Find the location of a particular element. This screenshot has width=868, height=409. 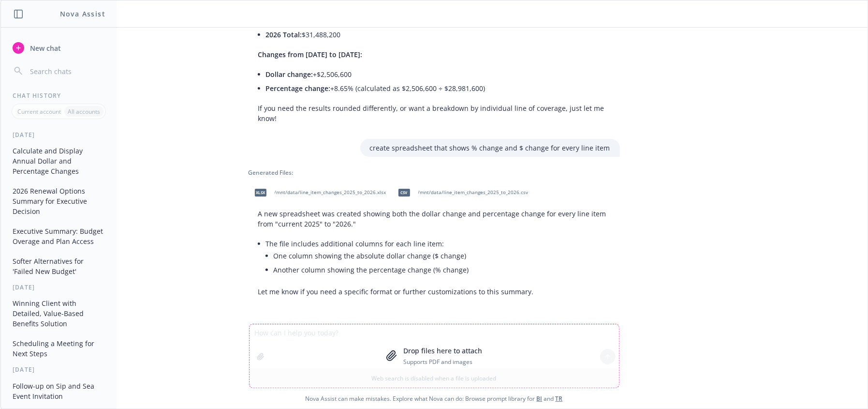

p: Drop files here to attach is located at coordinates (442, 350).